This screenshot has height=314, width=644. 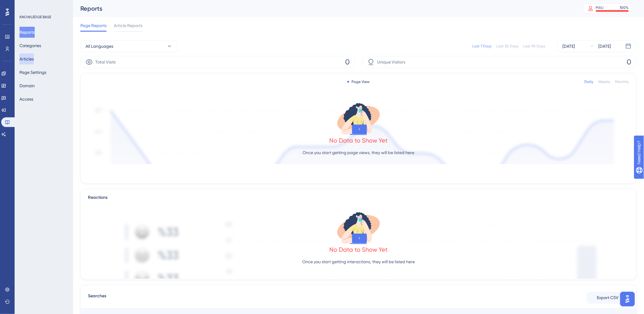 I want to click on span: Page Reports, so click(x=93, y=26).